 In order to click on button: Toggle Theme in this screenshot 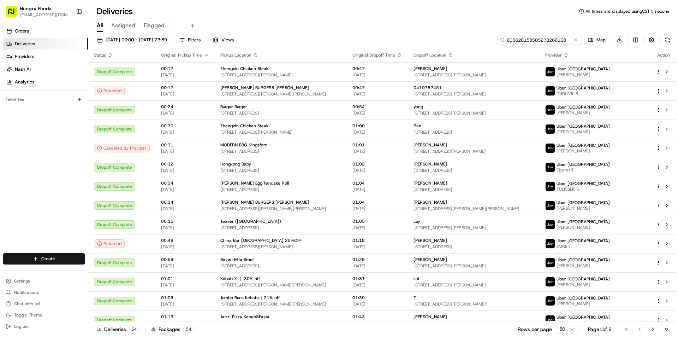, I will do `click(44, 315)`.